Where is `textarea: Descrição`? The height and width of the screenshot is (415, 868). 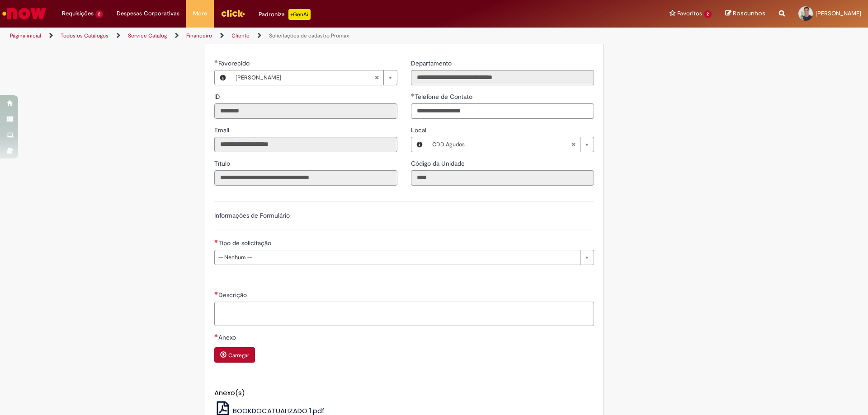 textarea: Descrição is located at coordinates (404, 314).